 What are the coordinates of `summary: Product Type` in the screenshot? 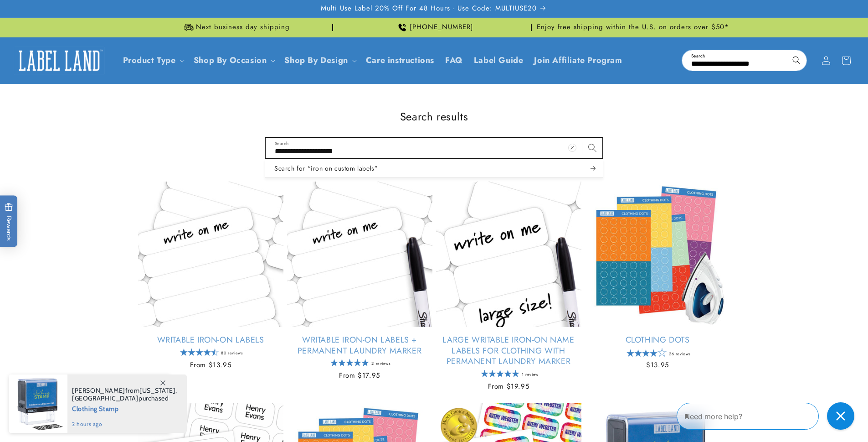 It's located at (152, 60).